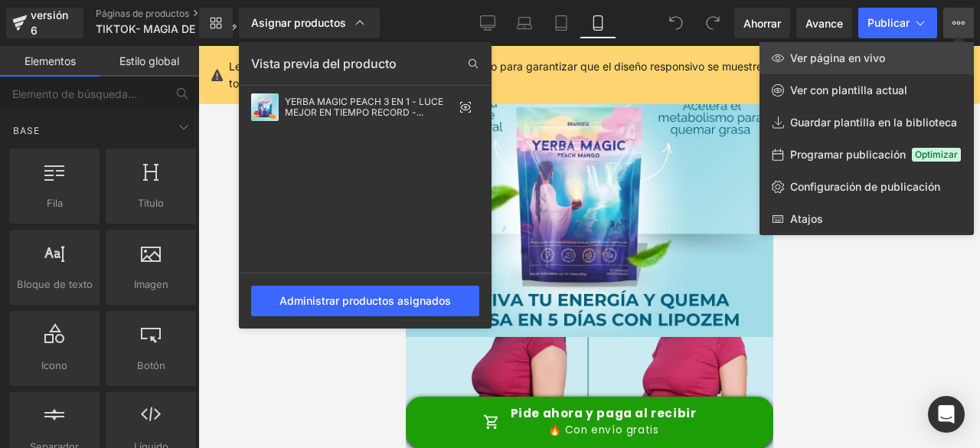  What do you see at coordinates (488, 23) in the screenshot?
I see `a: De oficina` at bounding box center [488, 23].